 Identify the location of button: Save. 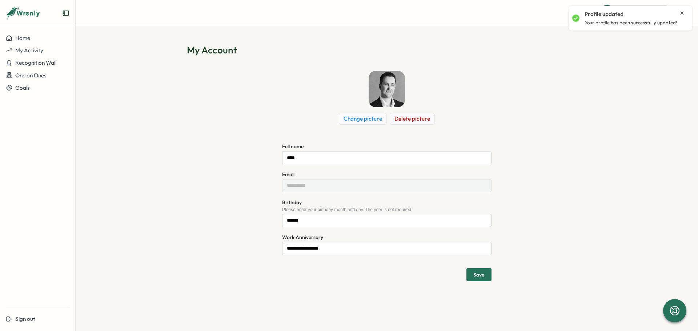
(479, 275).